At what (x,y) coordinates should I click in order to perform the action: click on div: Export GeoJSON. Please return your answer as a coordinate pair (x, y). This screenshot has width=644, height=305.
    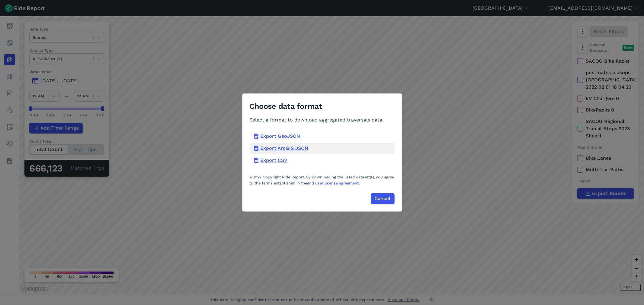
    Looking at the image, I should click on (322, 136).